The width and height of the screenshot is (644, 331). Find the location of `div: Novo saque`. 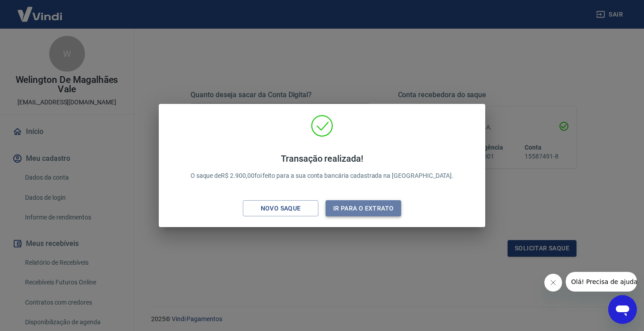

div: Novo saque is located at coordinates (281, 208).